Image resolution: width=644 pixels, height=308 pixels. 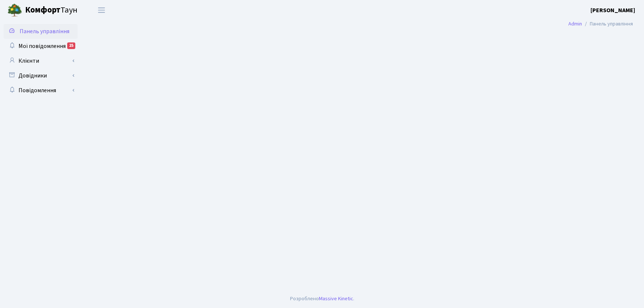 I want to click on a: Довідники, so click(x=41, y=76).